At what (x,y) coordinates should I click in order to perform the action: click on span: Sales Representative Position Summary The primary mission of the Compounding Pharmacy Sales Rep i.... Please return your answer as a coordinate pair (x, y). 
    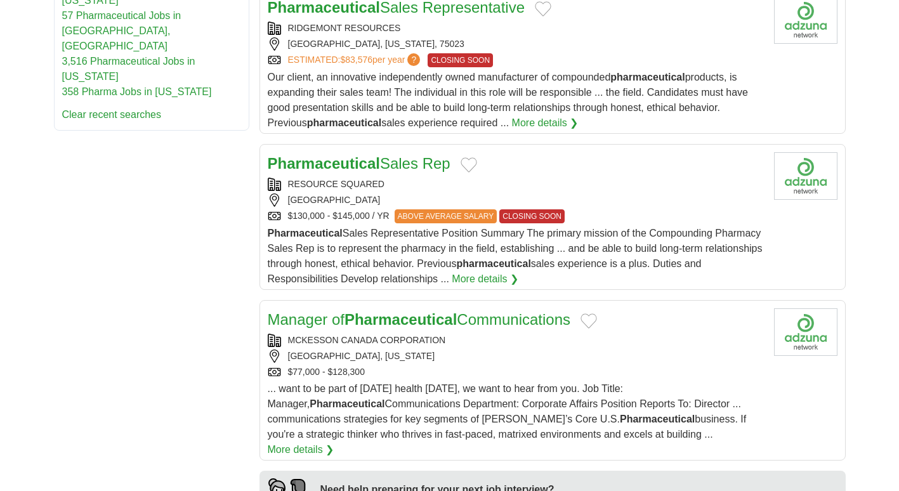
    Looking at the image, I should click on (515, 256).